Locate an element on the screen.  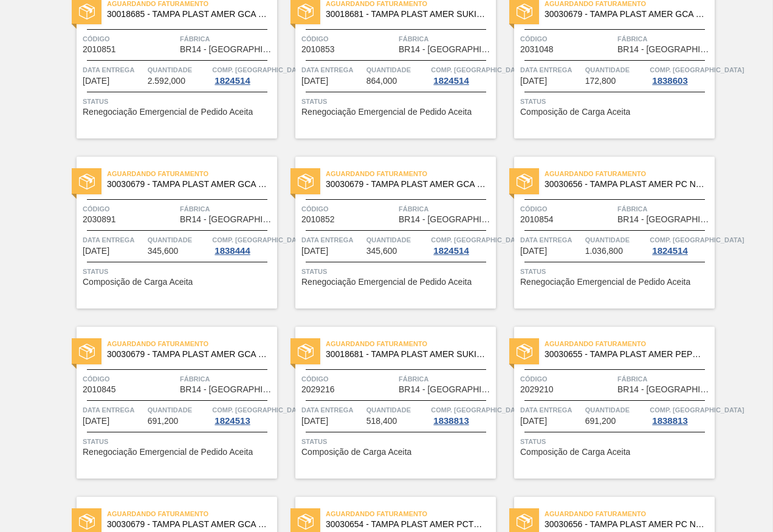
span: 2029216 is located at coordinates (318, 390).